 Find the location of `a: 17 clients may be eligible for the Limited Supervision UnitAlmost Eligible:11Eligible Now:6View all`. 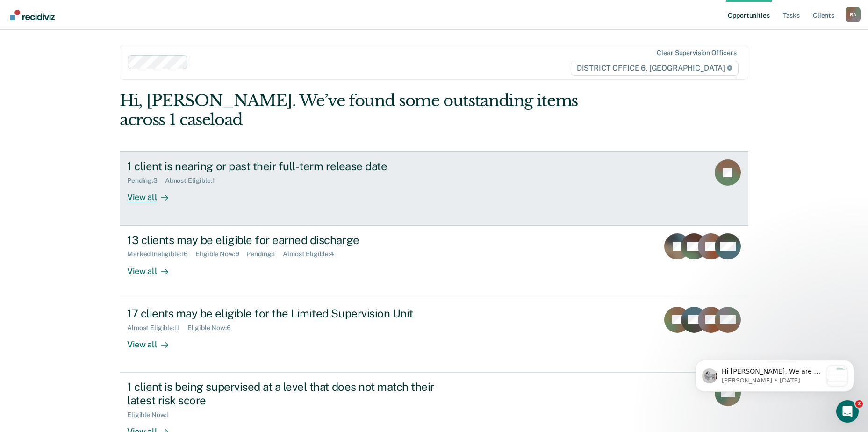

a: 17 clients may be eligible for the Limited Supervision UnitAlmost Eligible:11Eligible Now:6View all is located at coordinates (434, 336).